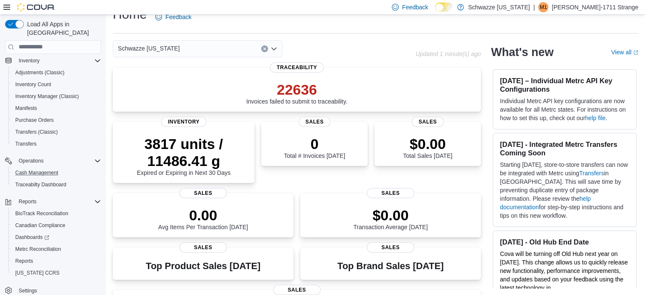  What do you see at coordinates (32, 237) in the screenshot?
I see `a: Dashboards` at bounding box center [32, 237].